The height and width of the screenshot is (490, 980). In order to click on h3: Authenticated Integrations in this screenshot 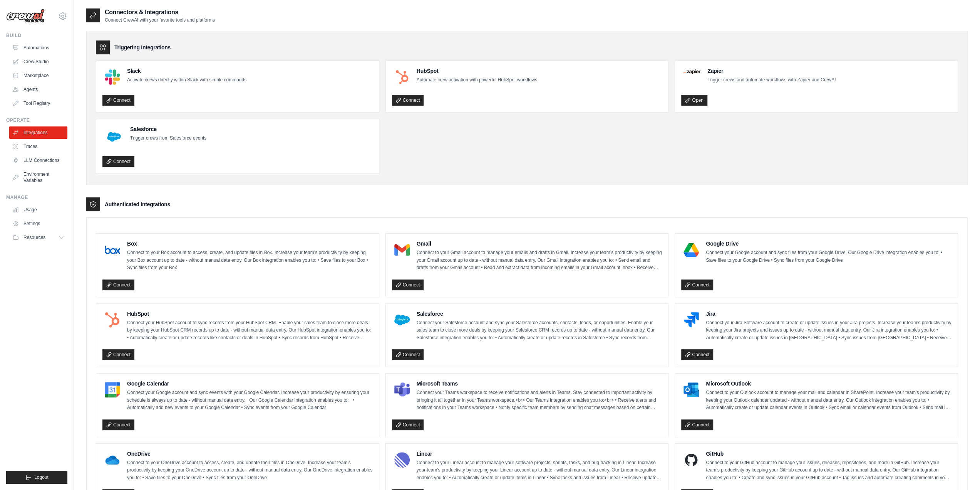, I will do `click(138, 204)`.